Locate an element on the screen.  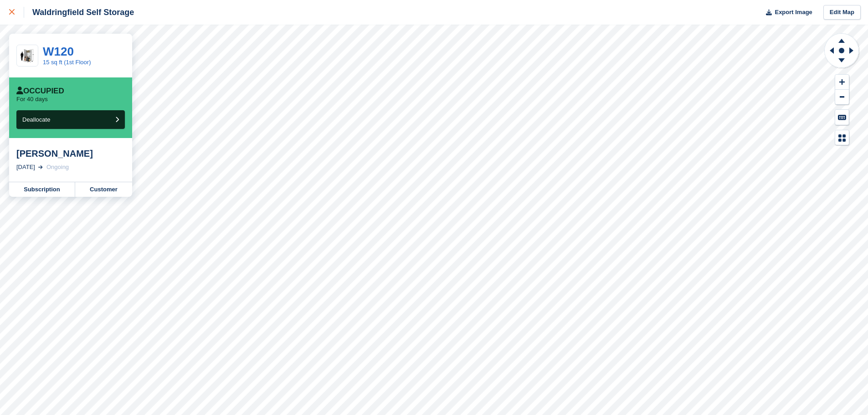
button: Map Legend is located at coordinates (843, 138).